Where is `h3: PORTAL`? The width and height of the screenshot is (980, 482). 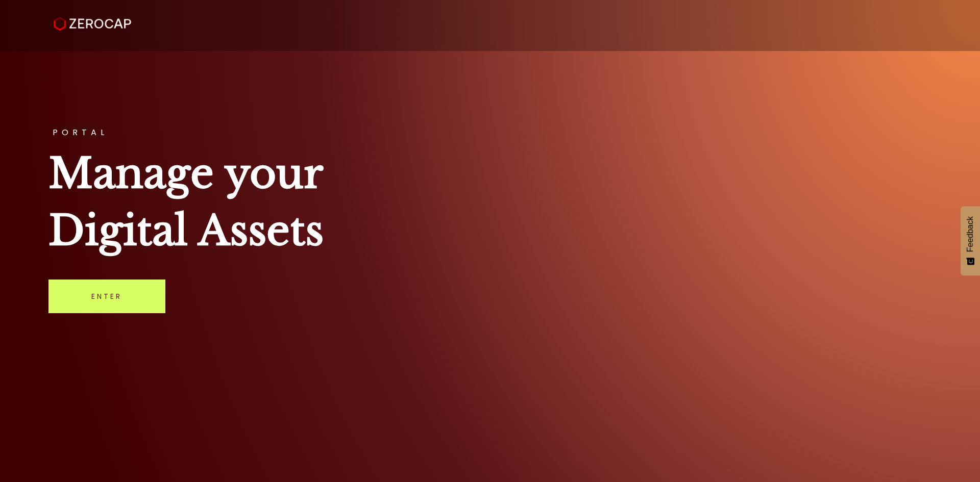
h3: PORTAL is located at coordinates (490, 133).